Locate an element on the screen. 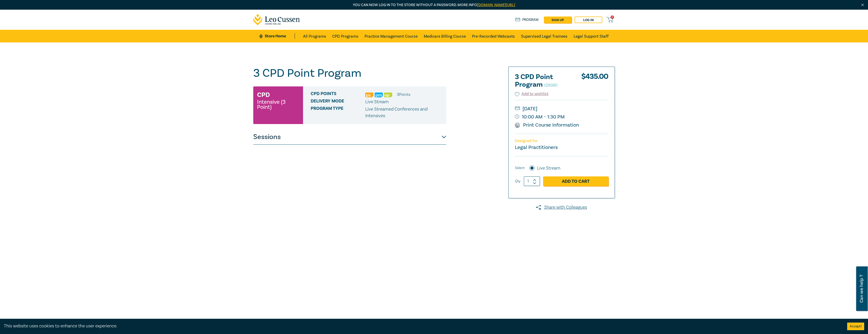 The width and height of the screenshot is (868, 334). img: Ethics & Professional Responsibility is located at coordinates (388, 95).